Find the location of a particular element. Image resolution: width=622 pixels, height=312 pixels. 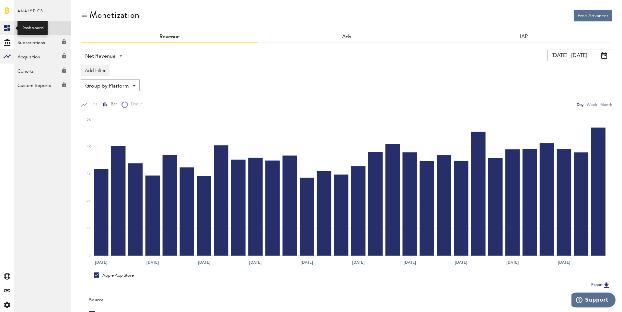

div: Source is located at coordinates (96, 300).